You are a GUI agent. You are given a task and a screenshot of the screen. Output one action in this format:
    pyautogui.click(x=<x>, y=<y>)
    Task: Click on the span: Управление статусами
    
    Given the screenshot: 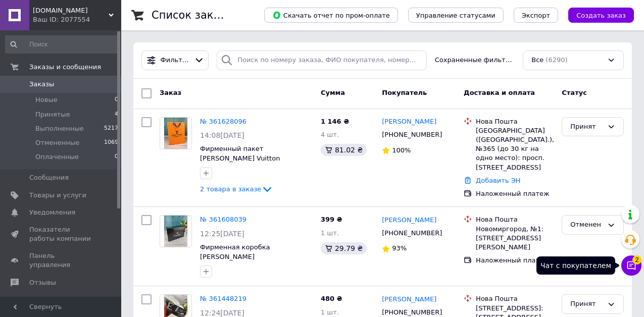 What is the action you would take?
    pyautogui.click(x=456, y=15)
    